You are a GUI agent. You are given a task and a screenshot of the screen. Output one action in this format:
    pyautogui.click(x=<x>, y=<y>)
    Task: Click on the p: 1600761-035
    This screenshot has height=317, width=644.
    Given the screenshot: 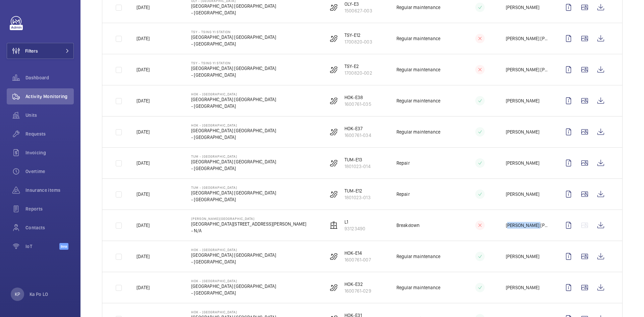 What is the action you would take?
    pyautogui.click(x=358, y=104)
    